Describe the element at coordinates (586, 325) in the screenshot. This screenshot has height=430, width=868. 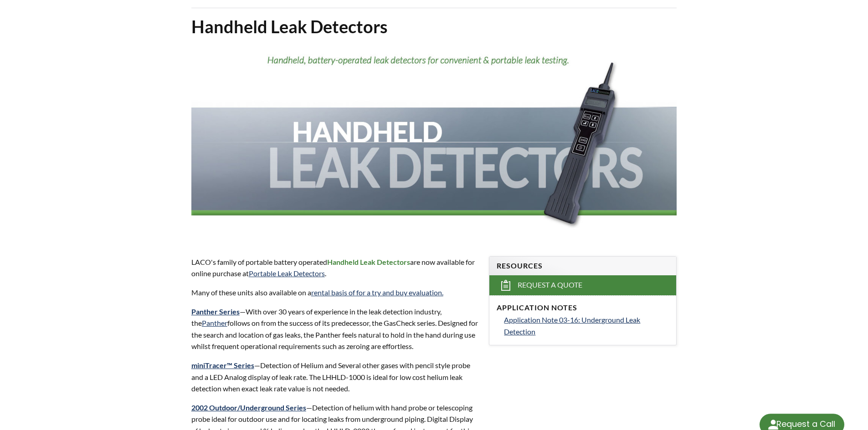
I see `a: Application Note 03-16: Underground Leak Detection` at that location.